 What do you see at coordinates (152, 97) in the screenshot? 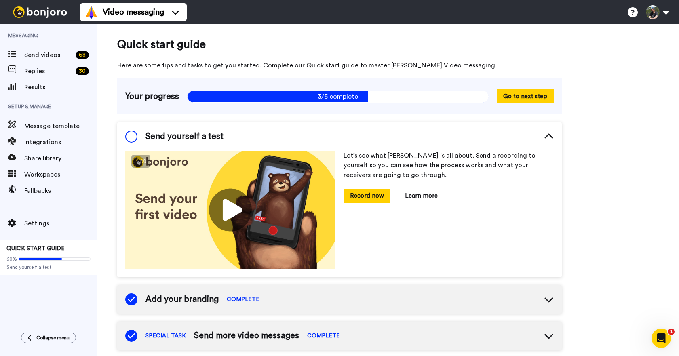
I see `span: Your progress` at bounding box center [152, 97].